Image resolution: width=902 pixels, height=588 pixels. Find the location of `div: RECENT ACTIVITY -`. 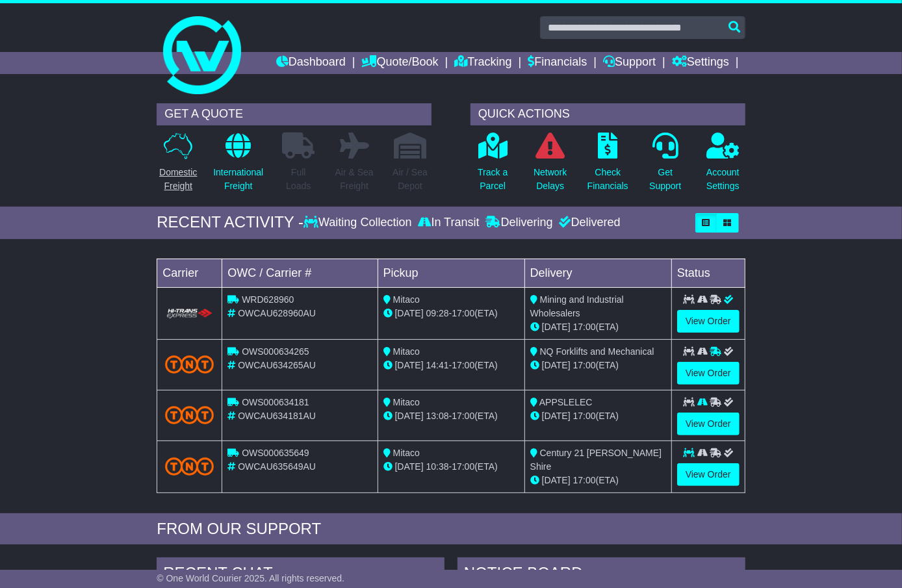

div: RECENT ACTIVITY - is located at coordinates (230, 222).